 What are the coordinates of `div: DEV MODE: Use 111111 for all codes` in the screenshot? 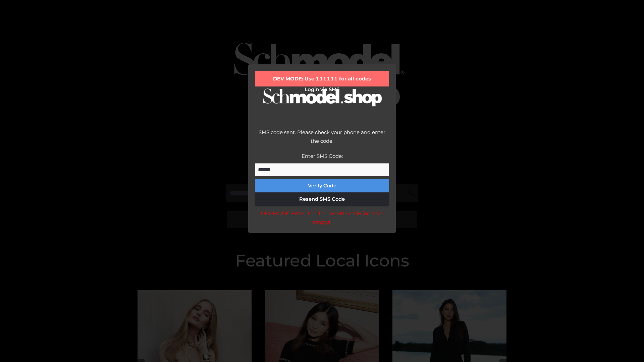 It's located at (322, 79).